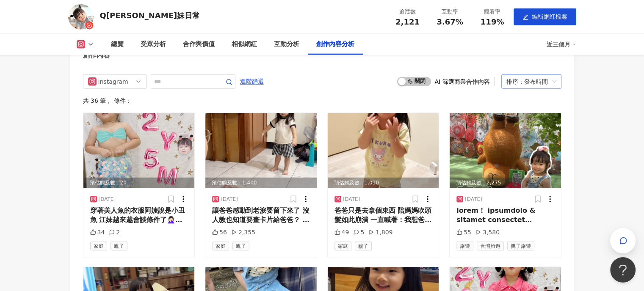 The width and height of the screenshot is (644, 291). What do you see at coordinates (198, 45) in the screenshot?
I see `div: 合作與價值` at bounding box center [198, 45].